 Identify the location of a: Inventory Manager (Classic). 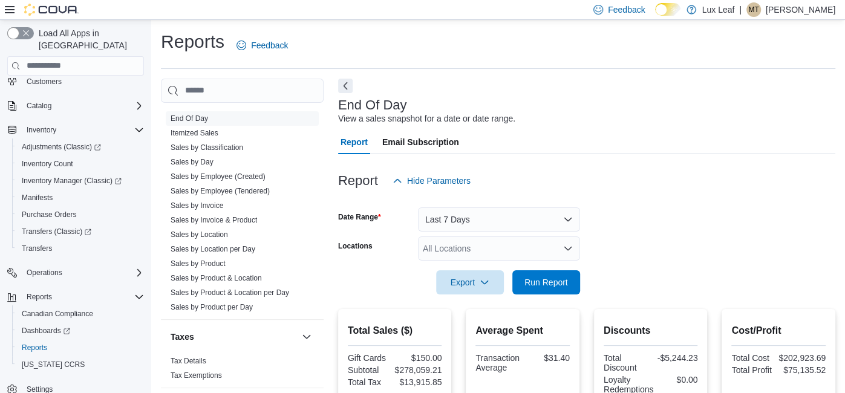
(71, 181).